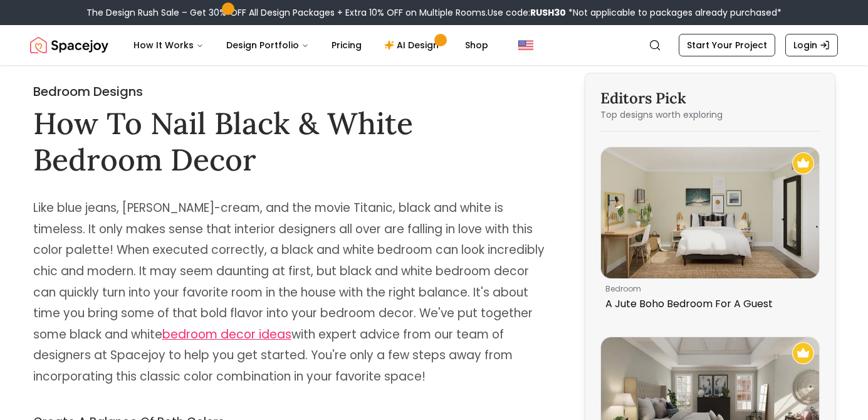 This screenshot has height=420, width=868. Describe the element at coordinates (707, 304) in the screenshot. I see `p: A Jute Boho Bedroom For A Guest` at that location.